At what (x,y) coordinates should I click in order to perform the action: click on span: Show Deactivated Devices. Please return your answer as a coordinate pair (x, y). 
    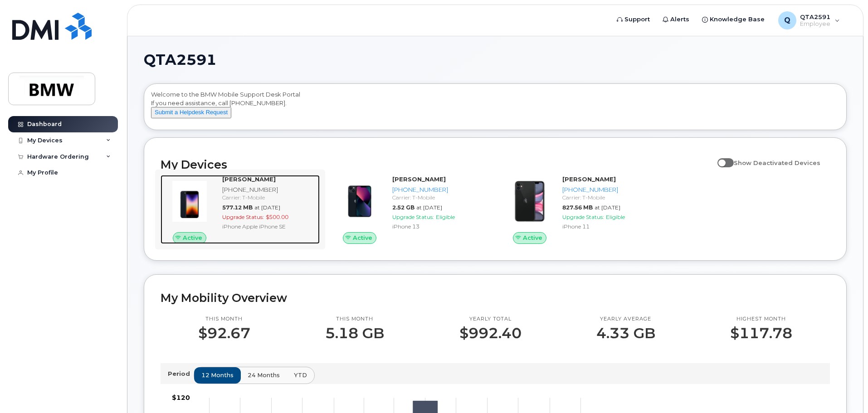
    Looking at the image, I should click on (776, 163).